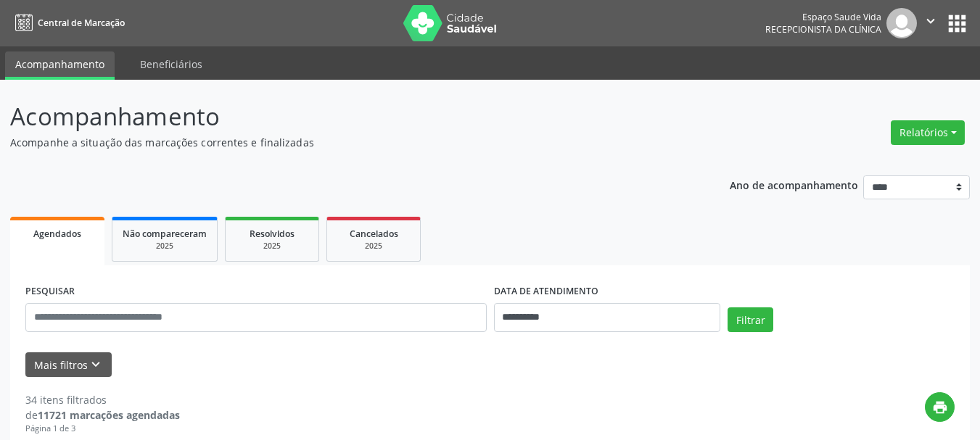 Image resolution: width=980 pixels, height=440 pixels. What do you see at coordinates (902, 23) in the screenshot?
I see `img: img` at bounding box center [902, 23].